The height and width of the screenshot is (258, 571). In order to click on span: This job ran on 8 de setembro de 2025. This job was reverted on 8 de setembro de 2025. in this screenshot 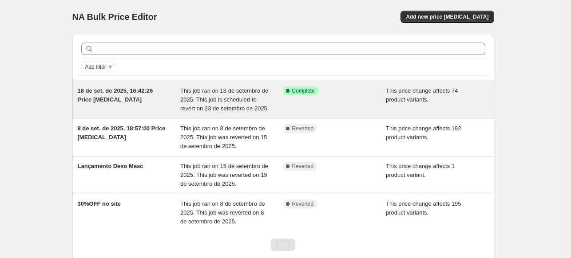, I will do `click(222, 213)`.